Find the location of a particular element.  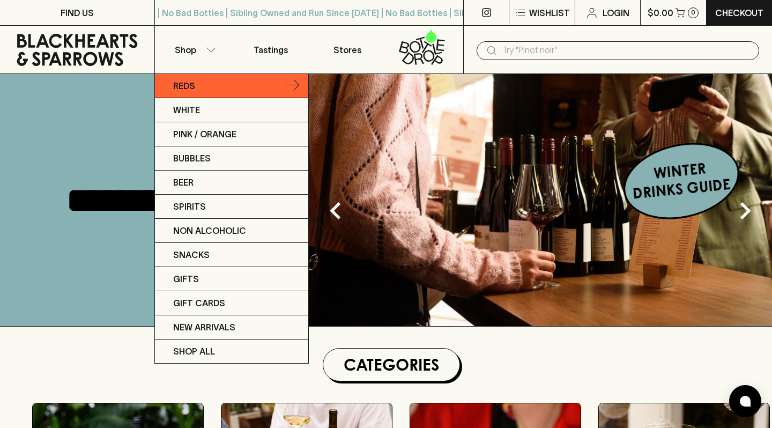

p: Gift Cards is located at coordinates (199, 303).